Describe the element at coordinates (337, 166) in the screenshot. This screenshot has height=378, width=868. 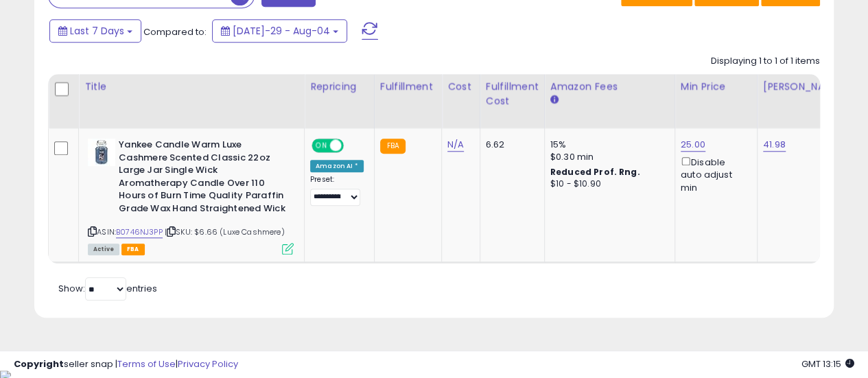
I see `div: Amazon AI *` at that location.